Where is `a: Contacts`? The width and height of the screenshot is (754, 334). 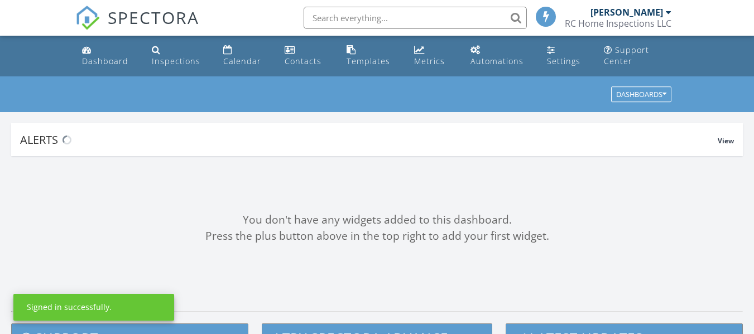
a: Contacts is located at coordinates (307, 56).